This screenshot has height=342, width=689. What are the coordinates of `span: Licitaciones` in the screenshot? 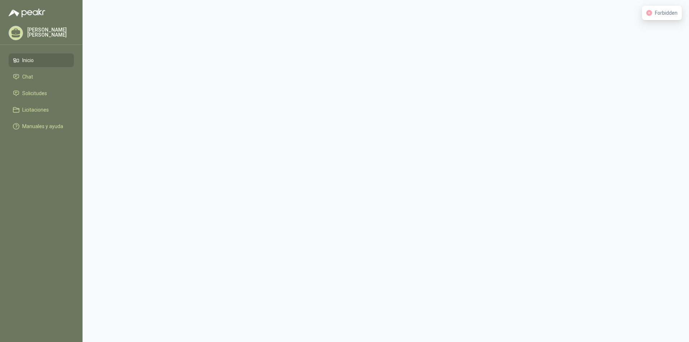 It's located at (36, 110).